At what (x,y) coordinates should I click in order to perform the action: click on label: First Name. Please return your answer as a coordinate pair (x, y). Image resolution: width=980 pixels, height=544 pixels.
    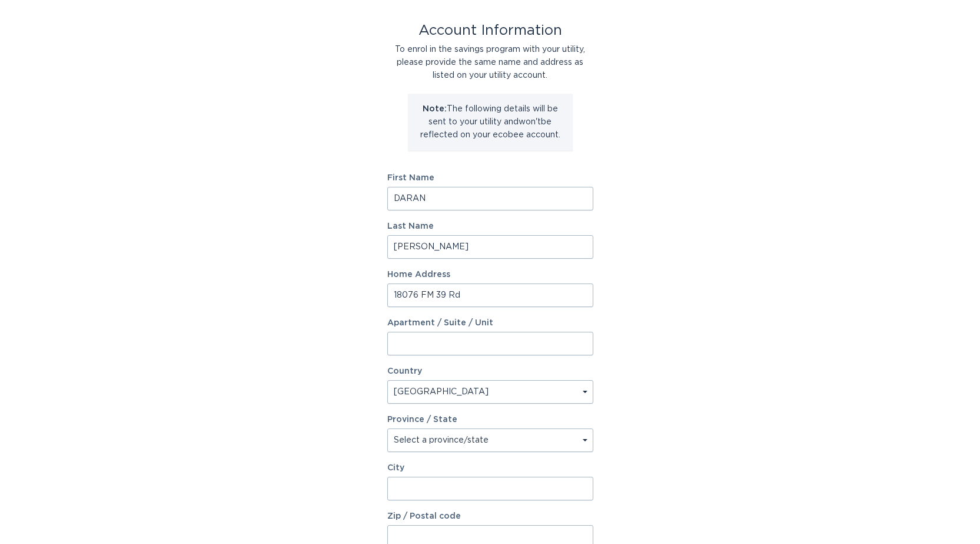
    Looking at the image, I should click on (490, 178).